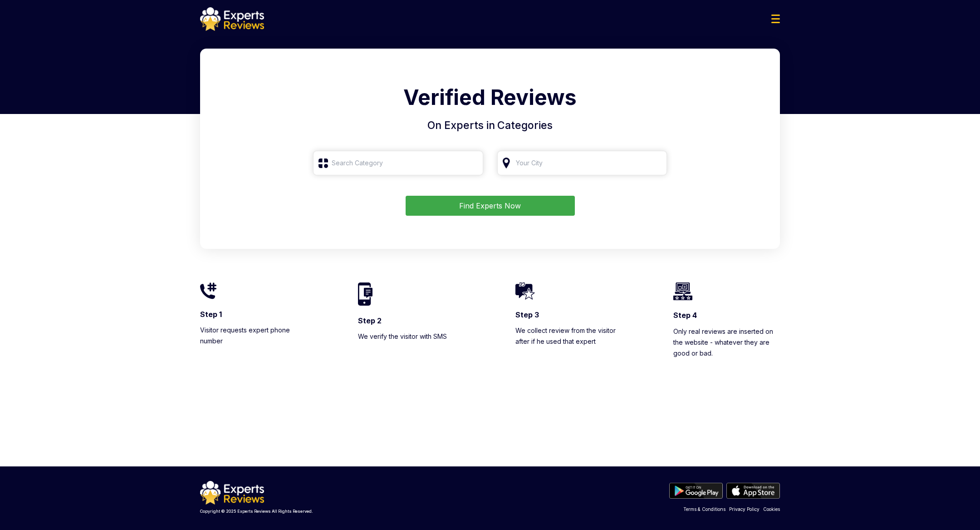 This screenshot has width=980, height=530. Describe the element at coordinates (582, 163) in the screenshot. I see `input: Your City` at that location.